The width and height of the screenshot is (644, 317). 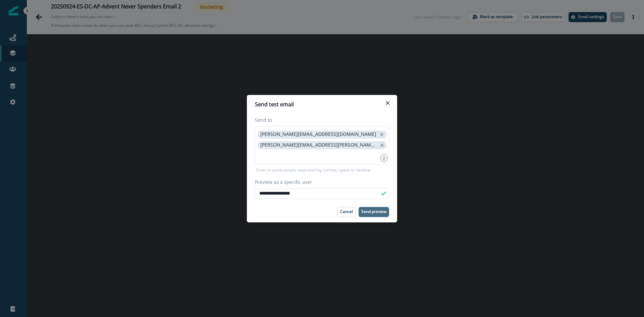 What do you see at coordinates (320, 182) in the screenshot?
I see `label: Preview as a specific user` at bounding box center [320, 182].